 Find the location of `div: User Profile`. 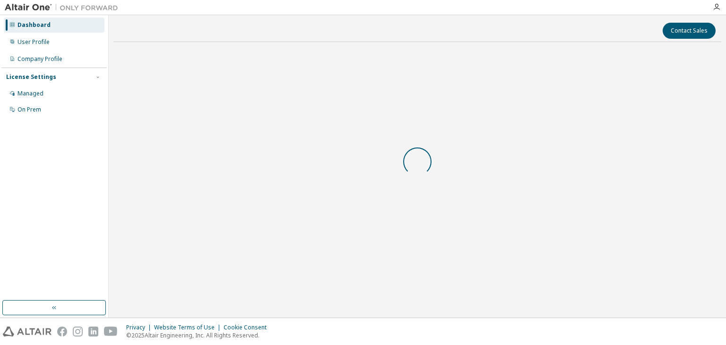

div: User Profile is located at coordinates (34, 42).